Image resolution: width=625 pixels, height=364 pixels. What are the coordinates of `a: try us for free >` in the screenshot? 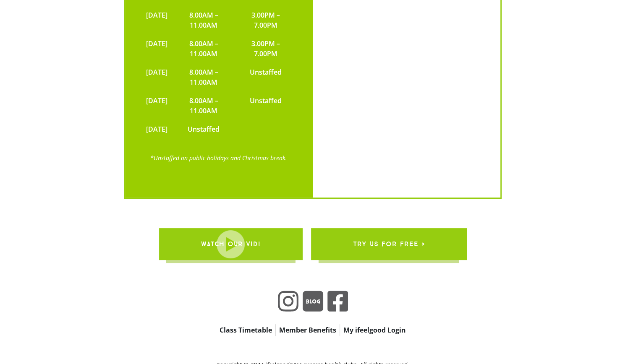 It's located at (388, 244).